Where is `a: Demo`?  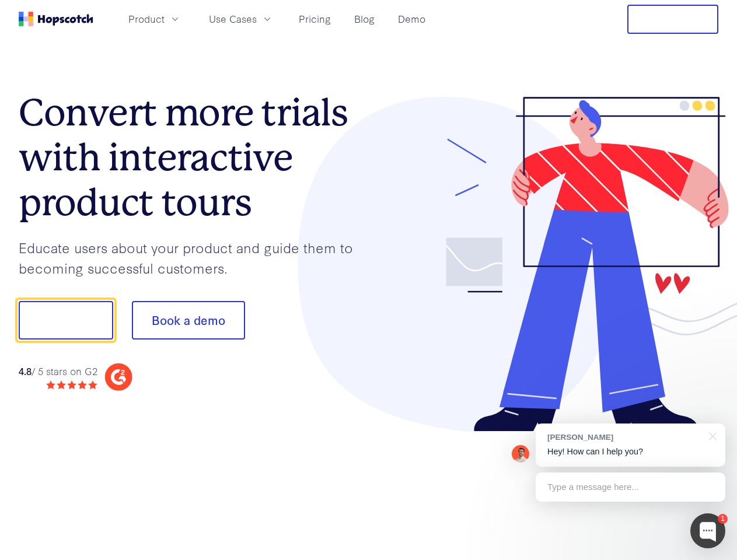
a: Demo is located at coordinates (412, 19).